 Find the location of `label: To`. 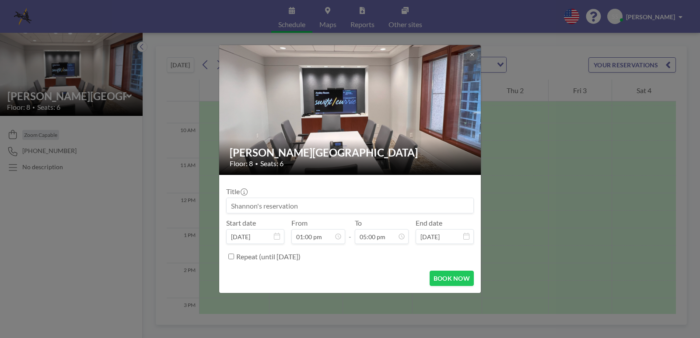

label: To is located at coordinates (358, 223).